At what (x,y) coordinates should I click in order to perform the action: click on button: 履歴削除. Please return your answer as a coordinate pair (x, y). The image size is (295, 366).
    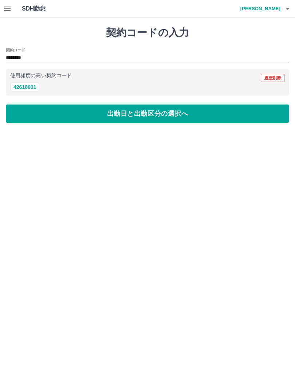
    Looking at the image, I should click on (273, 78).